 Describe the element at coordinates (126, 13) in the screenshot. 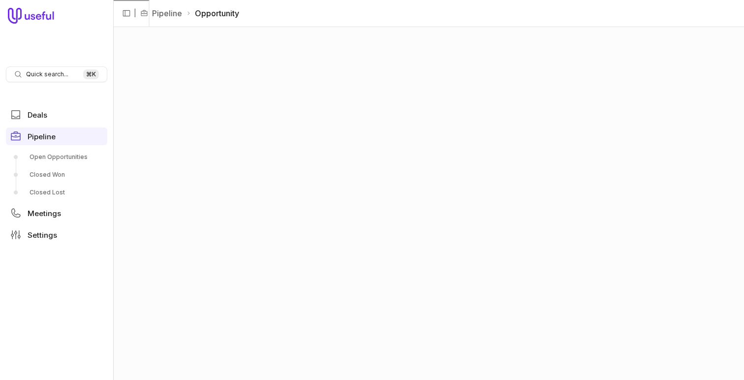

I see `button: Collapse sidebar` at that location.